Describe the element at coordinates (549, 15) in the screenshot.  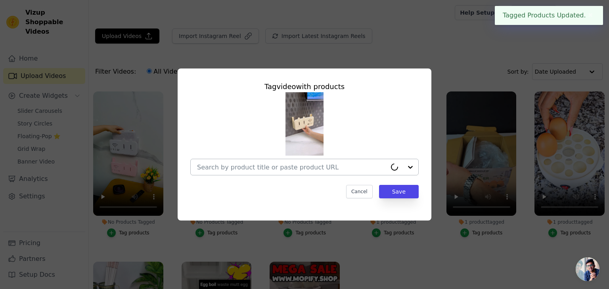
I see `div: Tagged Products Updated.` at that location.